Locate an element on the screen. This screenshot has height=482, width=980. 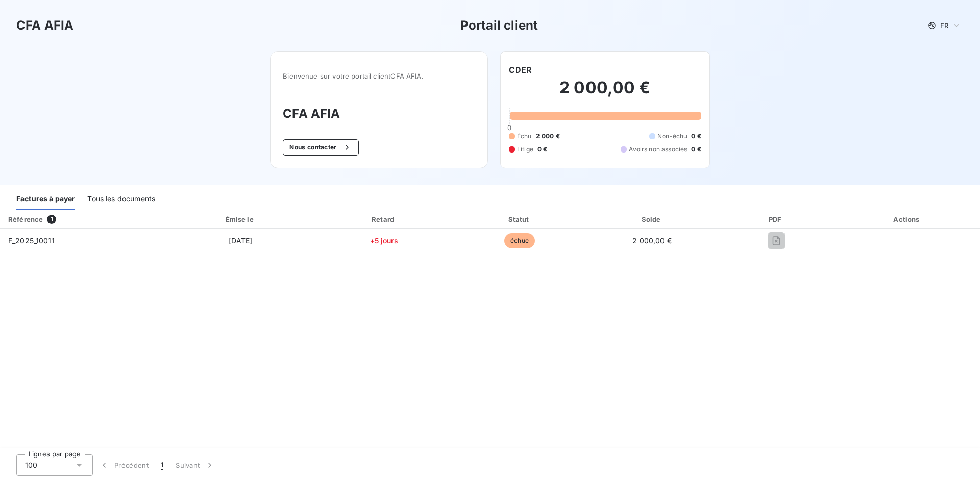
button: Précédent is located at coordinates (124, 466).